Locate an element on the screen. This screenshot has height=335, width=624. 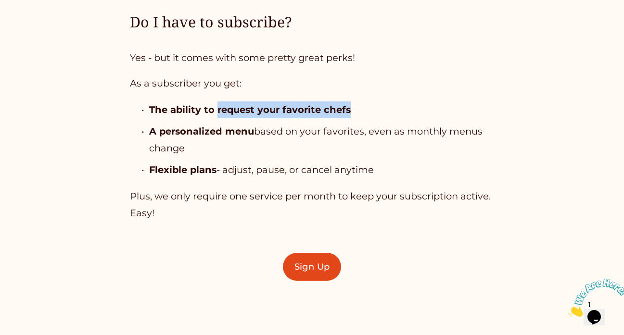
p: Plus, we only require one service per month to keep your subscription active. Easy! is located at coordinates (312, 205).